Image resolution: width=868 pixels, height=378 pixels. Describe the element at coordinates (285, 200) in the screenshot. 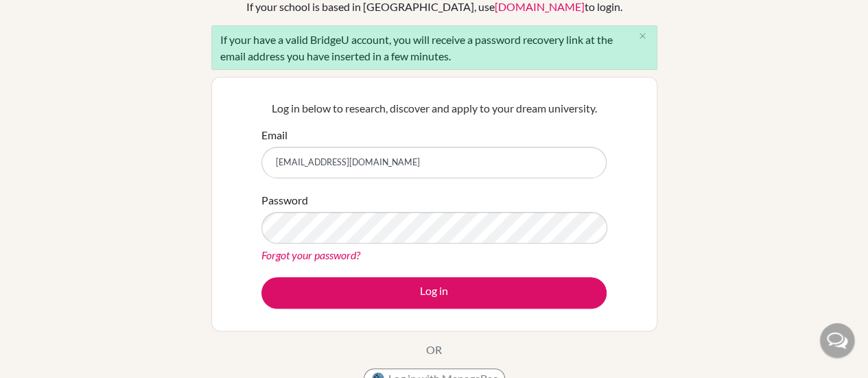

I see `label: Password` at that location.